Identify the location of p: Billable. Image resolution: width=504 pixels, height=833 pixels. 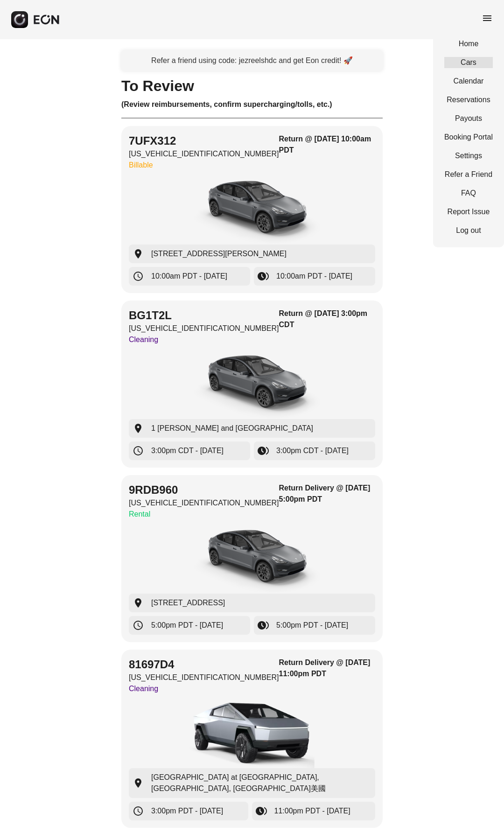
(204, 165).